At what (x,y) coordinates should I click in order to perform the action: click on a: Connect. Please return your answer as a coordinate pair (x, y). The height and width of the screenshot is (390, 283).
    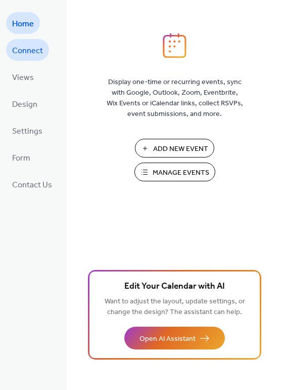
    Looking at the image, I should click on (27, 50).